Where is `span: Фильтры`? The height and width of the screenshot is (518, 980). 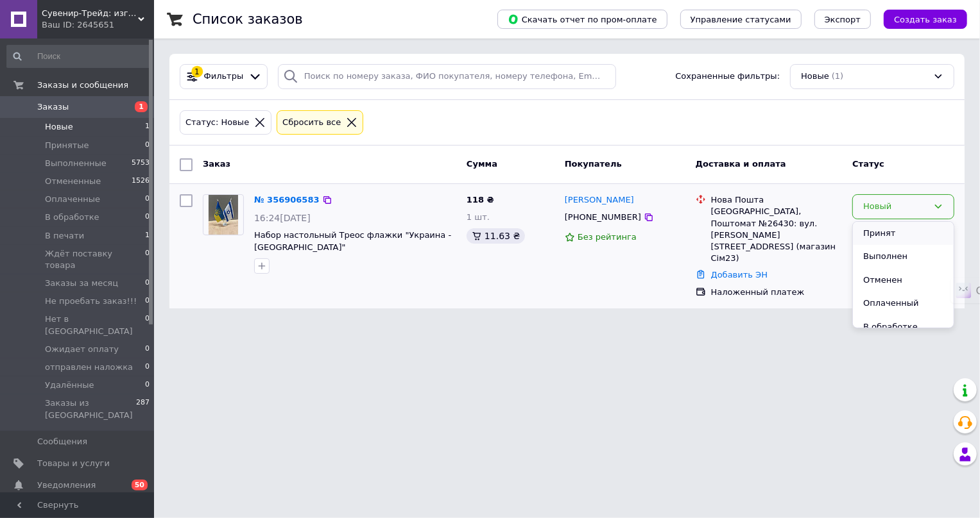 span: Фильтры is located at coordinates (224, 77).